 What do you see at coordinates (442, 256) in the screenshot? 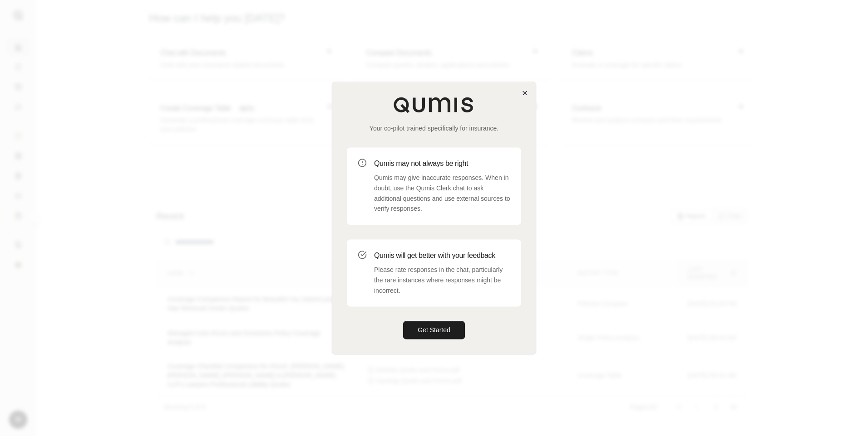
I see `h3: Qumis will get better with your feedback` at bounding box center [442, 256].